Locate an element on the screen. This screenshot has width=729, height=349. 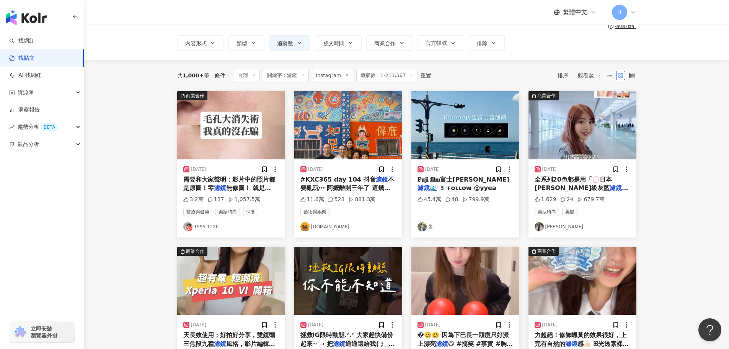
span: 排除 is located at coordinates (482, 43).